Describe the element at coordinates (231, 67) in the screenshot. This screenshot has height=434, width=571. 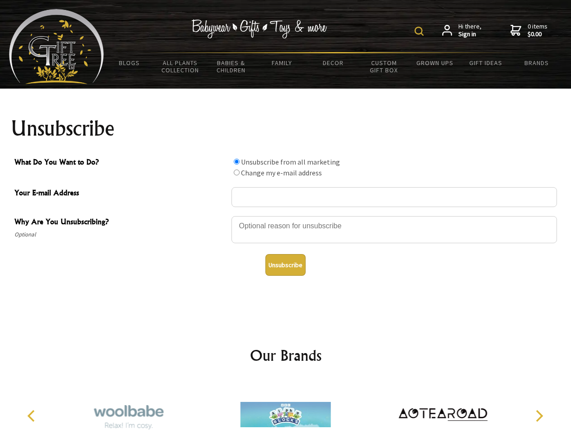
I see `a: Babies & Children` at that location.